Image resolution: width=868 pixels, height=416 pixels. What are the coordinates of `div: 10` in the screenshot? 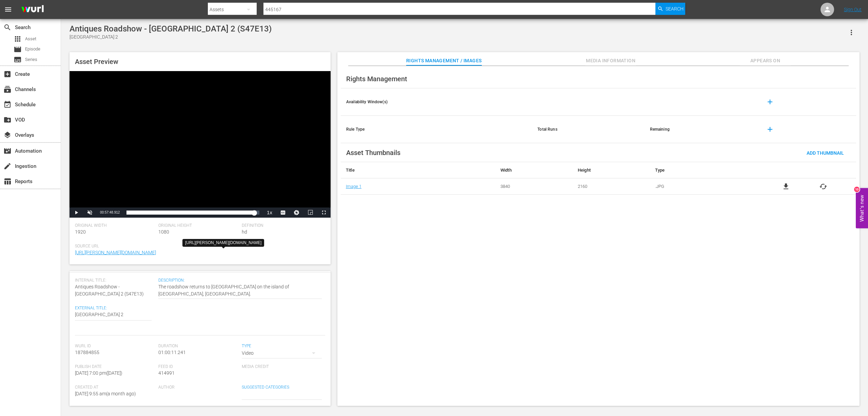 It's located at (857, 189).